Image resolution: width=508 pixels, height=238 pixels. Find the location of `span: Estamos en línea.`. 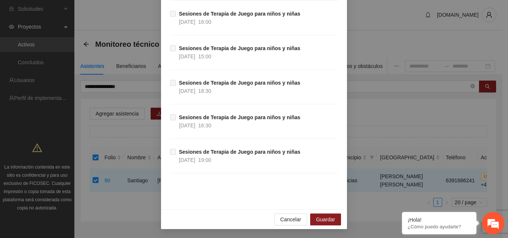

span: Estamos en línea. is located at coordinates (73, 115).